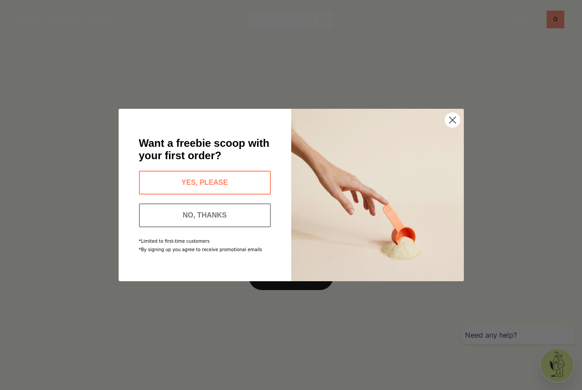 The height and width of the screenshot is (390, 582). Describe the element at coordinates (205, 215) in the screenshot. I see `button: NO, THANKS` at that location.